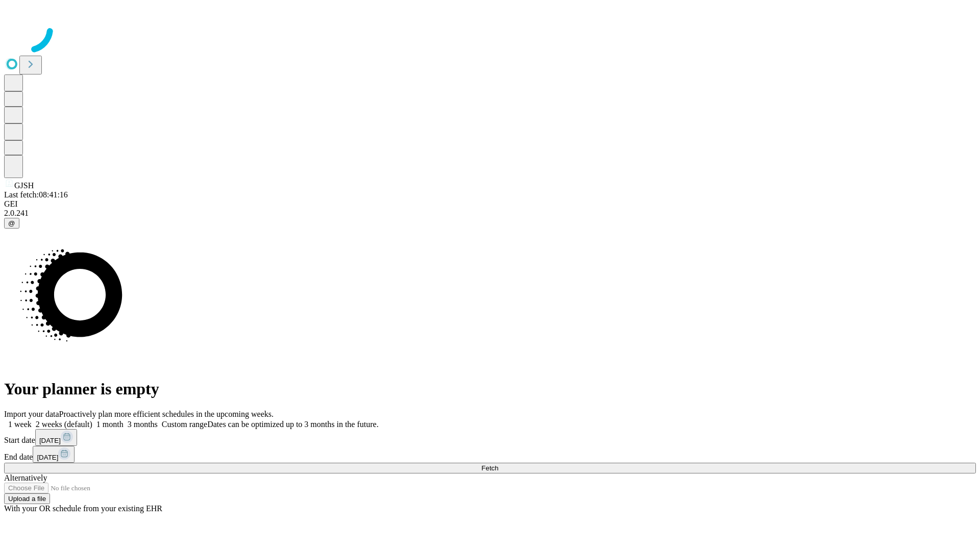 The image size is (980, 551). Describe the element at coordinates (292, 423) in the screenshot. I see `span: Dates can be optimized up to 3 months in the future.` at that location.